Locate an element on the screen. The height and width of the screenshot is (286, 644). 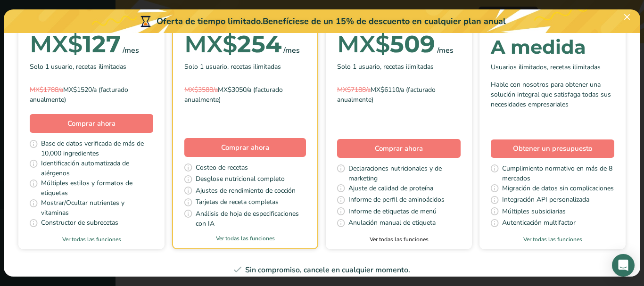
span: Migración de datos sin complicaciones is located at coordinates (558, 189).